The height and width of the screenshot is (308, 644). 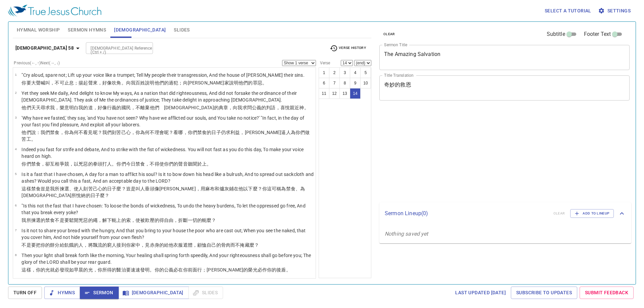 What do you see at coordinates (185, 220) in the screenshot?
I see `wh7533: 的得自由` at bounding box center [185, 220].